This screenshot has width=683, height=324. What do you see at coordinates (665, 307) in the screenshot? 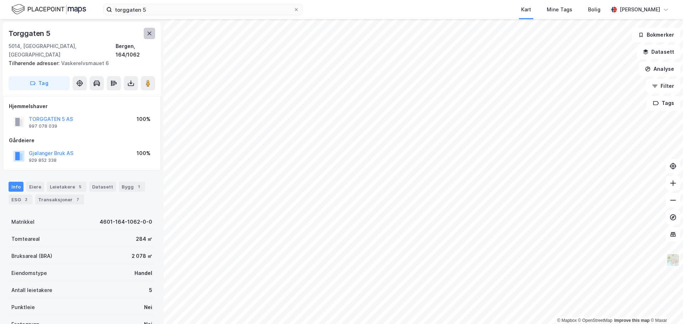
I see `div: Kontrollprogram for chat` at bounding box center [665, 307].